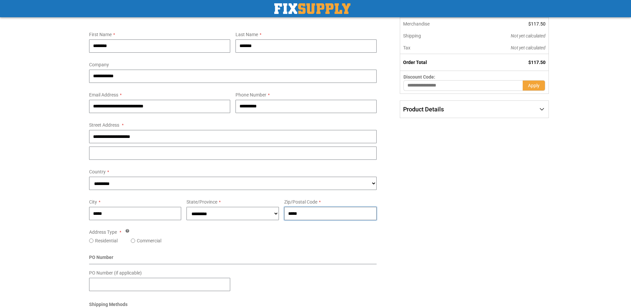  What do you see at coordinates (312, 9) in the screenshot?
I see `img: Fix Industrial Supply` at bounding box center [312, 9].